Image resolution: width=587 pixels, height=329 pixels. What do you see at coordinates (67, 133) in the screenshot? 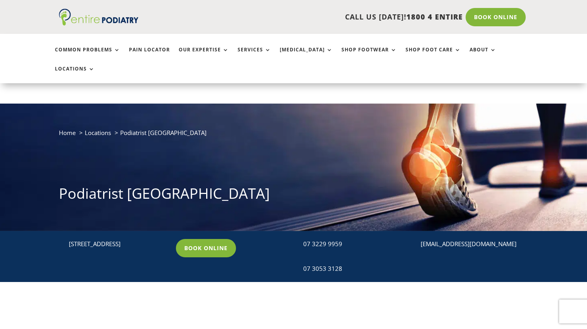
I see `a: Home` at bounding box center [67, 133].